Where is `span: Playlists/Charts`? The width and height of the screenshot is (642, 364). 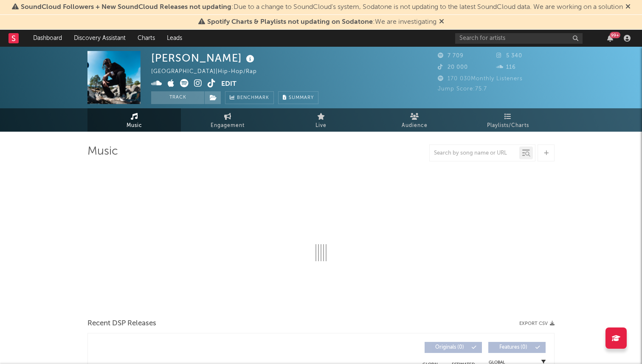 span: Playlists/Charts is located at coordinates (509, 125).